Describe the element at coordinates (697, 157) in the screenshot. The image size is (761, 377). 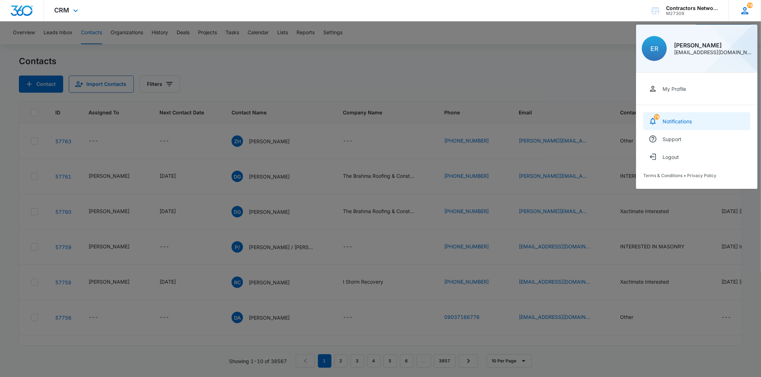
I see `button: Logout` at that location.